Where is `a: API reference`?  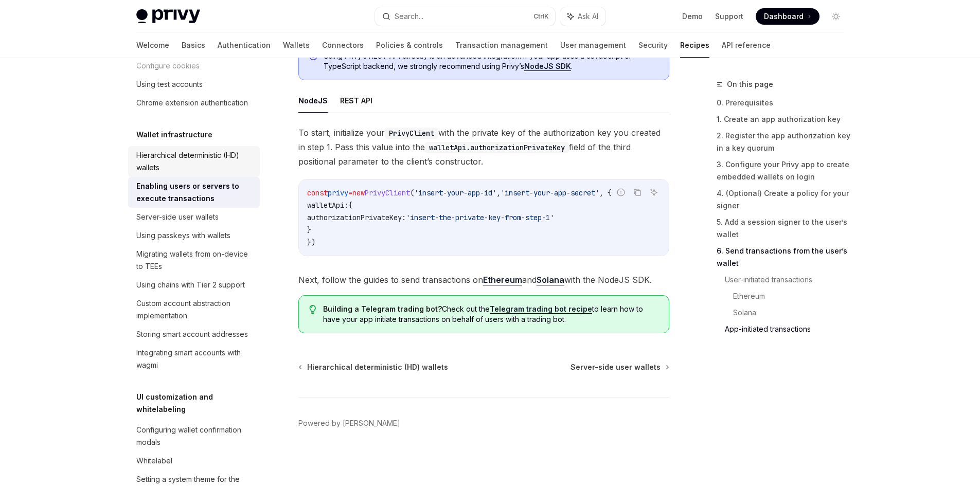 a: API reference is located at coordinates (746, 45).